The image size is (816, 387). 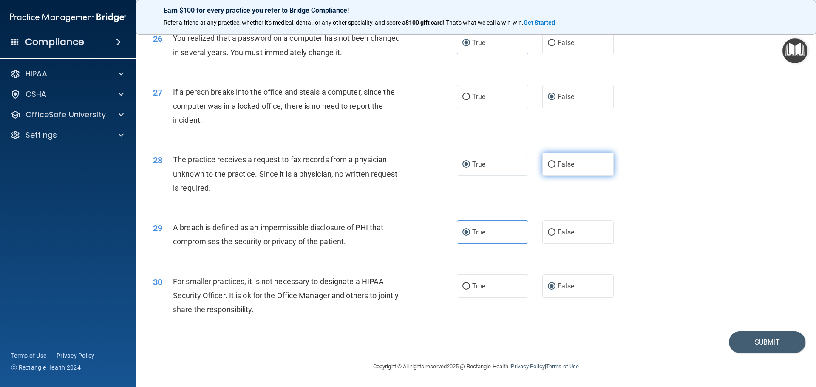 I want to click on span: The practice receives a request to fax records from a physician unknown to the practice. Since it..., so click(x=285, y=173).